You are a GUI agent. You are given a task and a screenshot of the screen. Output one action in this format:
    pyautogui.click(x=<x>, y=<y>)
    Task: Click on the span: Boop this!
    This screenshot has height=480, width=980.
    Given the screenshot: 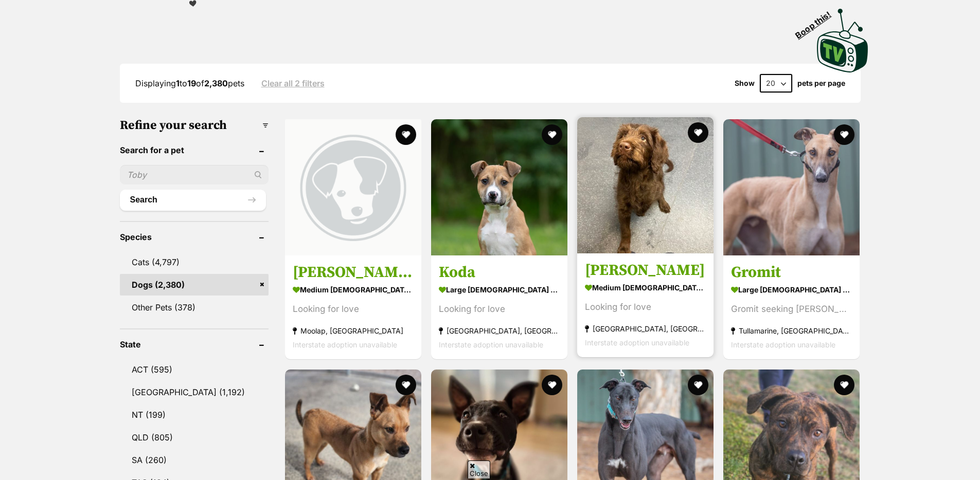 What is the action you would take?
    pyautogui.click(x=817, y=22)
    